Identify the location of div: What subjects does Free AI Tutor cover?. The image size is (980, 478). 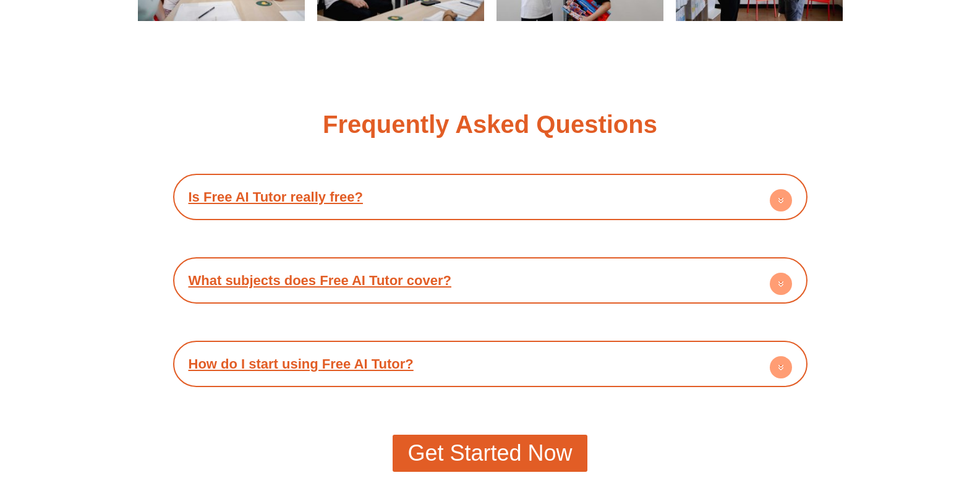
(490, 280).